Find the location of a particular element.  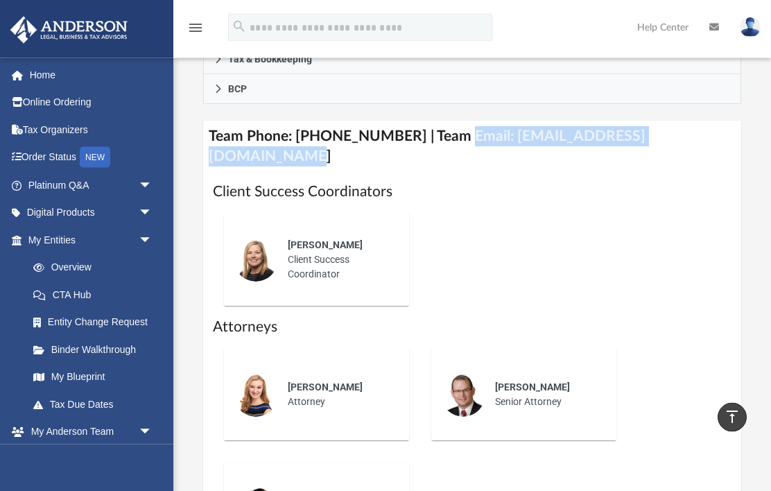

div: Client Success Coordinator is located at coordinates (338, 260).